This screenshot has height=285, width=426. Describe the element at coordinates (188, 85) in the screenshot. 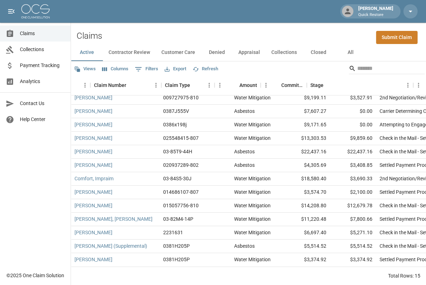

I see `div: Claim Type` at that location.